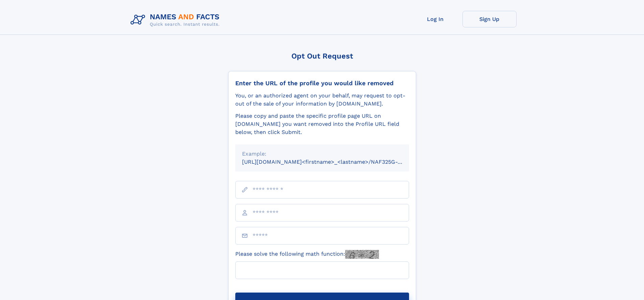 This screenshot has height=300, width=644. What do you see at coordinates (322, 56) in the screenshot?
I see `div: Opt Out Request` at bounding box center [322, 56].